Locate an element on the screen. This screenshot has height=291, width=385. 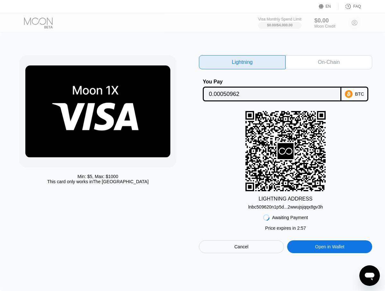
div: LIGHTNING ADDRESS is located at coordinates (285, 199).